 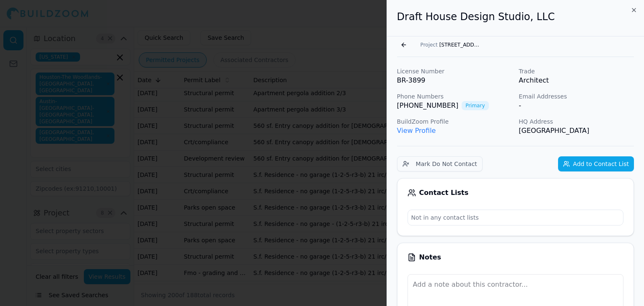 I want to click on button: Mark Do Not Contact, so click(x=440, y=164).